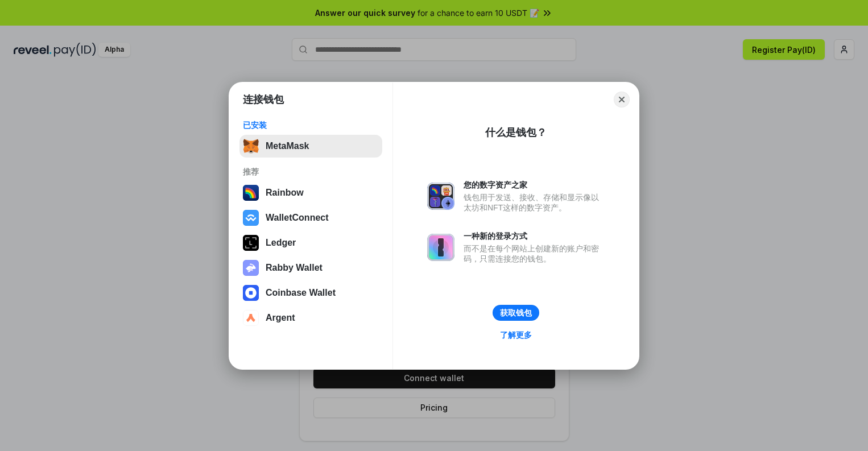 Image resolution: width=868 pixels, height=451 pixels. Describe the element at coordinates (534, 185) in the screenshot. I see `div: 您的数字资产之家` at that location.